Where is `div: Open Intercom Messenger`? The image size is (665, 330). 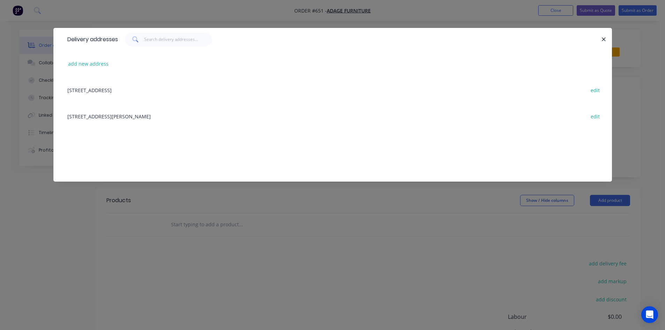
div: Open Intercom Messenger is located at coordinates (650, 315).